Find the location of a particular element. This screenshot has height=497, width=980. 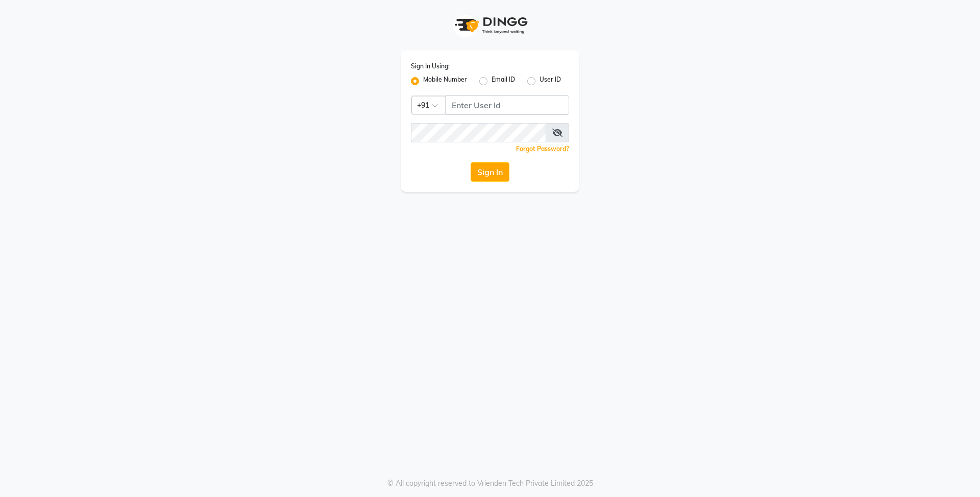

img: logo1.svg is located at coordinates (490, 25).